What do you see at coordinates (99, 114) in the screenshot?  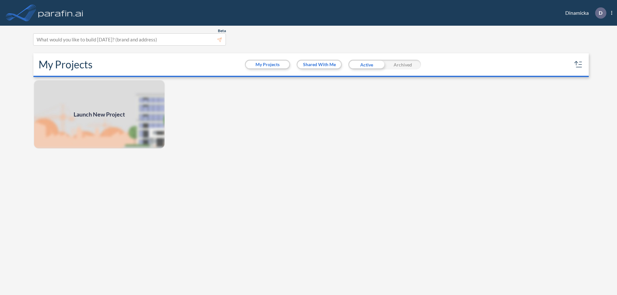 I see `a: Launch New Project` at bounding box center [99, 114].